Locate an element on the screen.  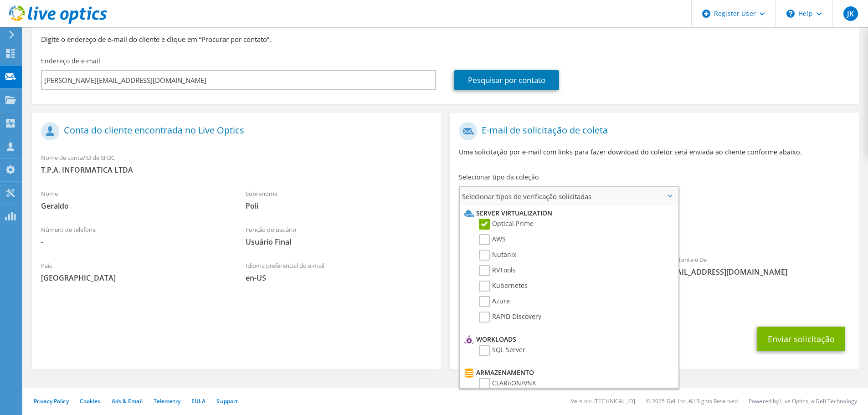
div: Sobrenome is located at coordinates (338, 199).